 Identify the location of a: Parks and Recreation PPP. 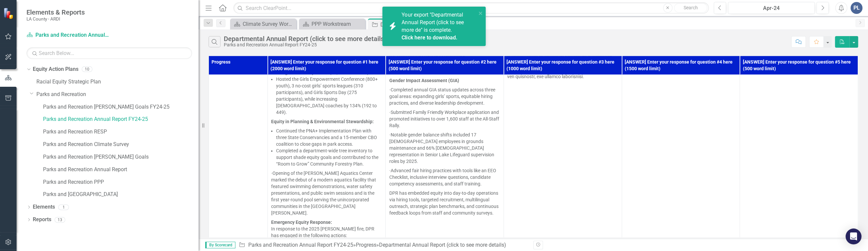
(121, 182).